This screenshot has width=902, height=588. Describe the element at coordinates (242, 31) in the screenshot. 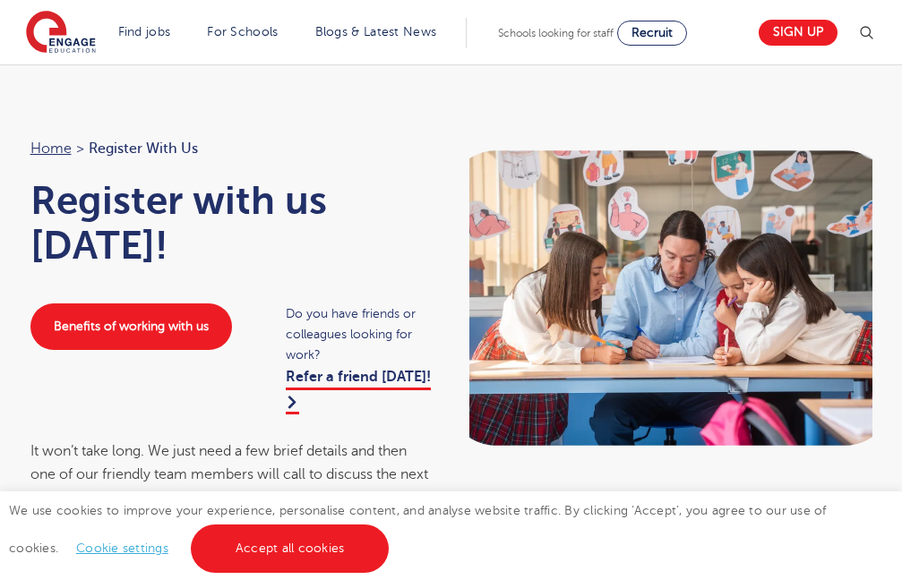

I see `a: For Schools` at that location.